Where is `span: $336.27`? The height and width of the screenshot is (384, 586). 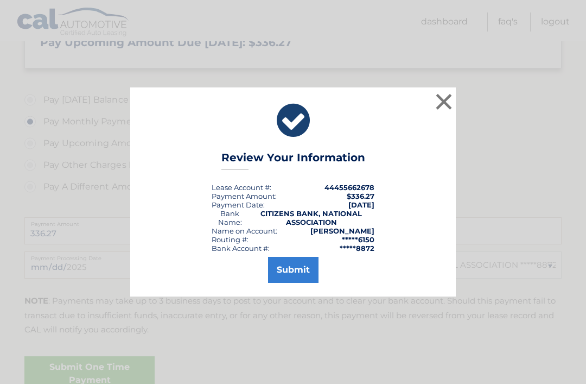 span: $336.27 is located at coordinates (360, 196).